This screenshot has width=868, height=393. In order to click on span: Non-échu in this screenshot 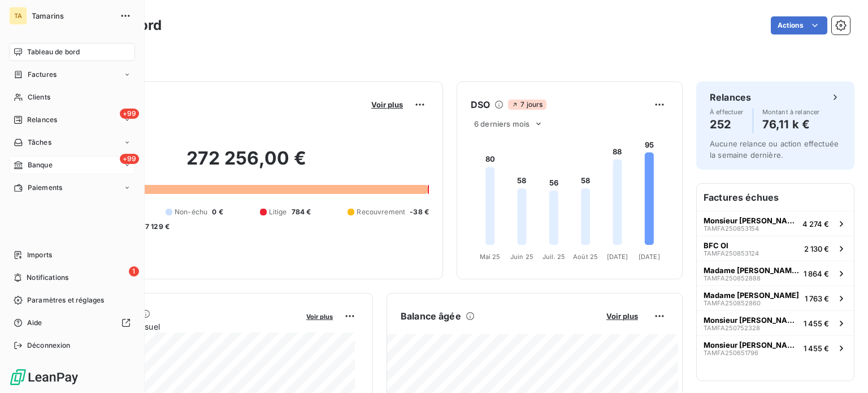, I will do `click(191, 212)`.